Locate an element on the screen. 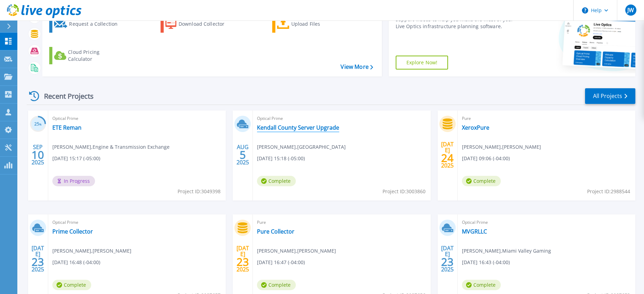  span: 24 is located at coordinates (447, 158).